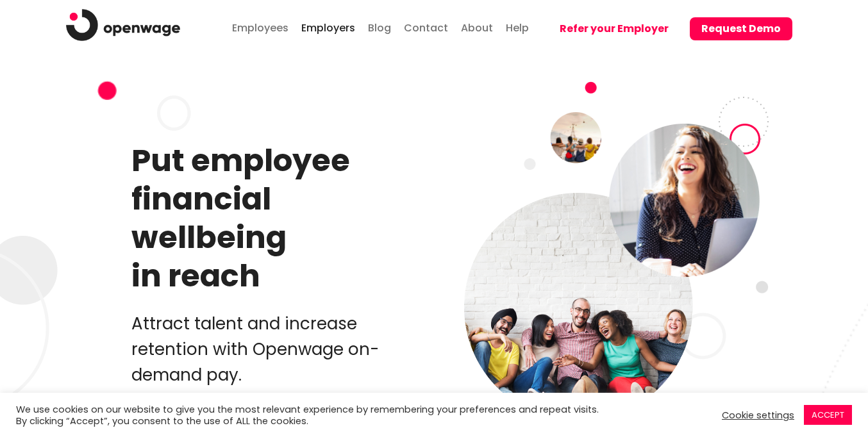 The height and width of the screenshot is (437, 868). I want to click on button: Refer your Employer, so click(614, 29).